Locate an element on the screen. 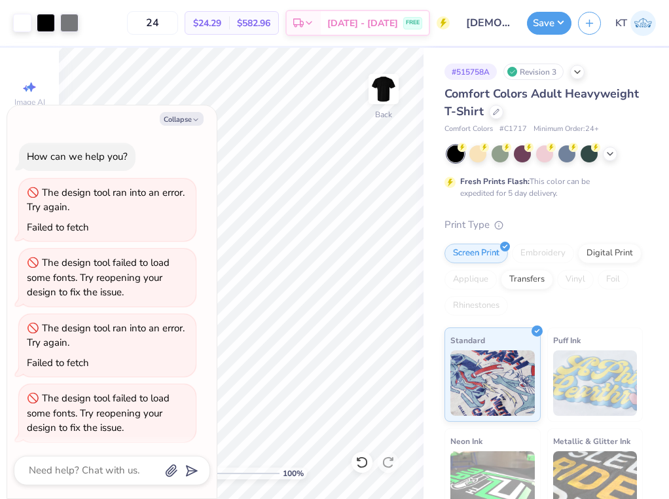  img: Karen Tian is located at coordinates (643, 23).